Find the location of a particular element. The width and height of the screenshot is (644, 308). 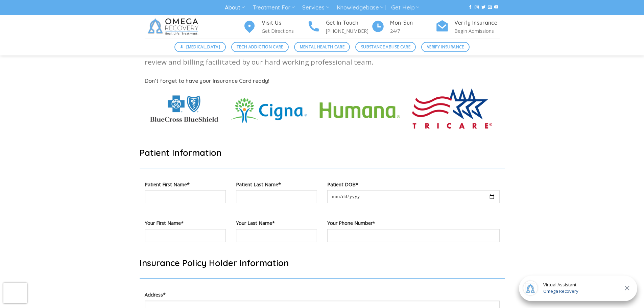

h4: Verify Insurance is located at coordinates (477, 23).